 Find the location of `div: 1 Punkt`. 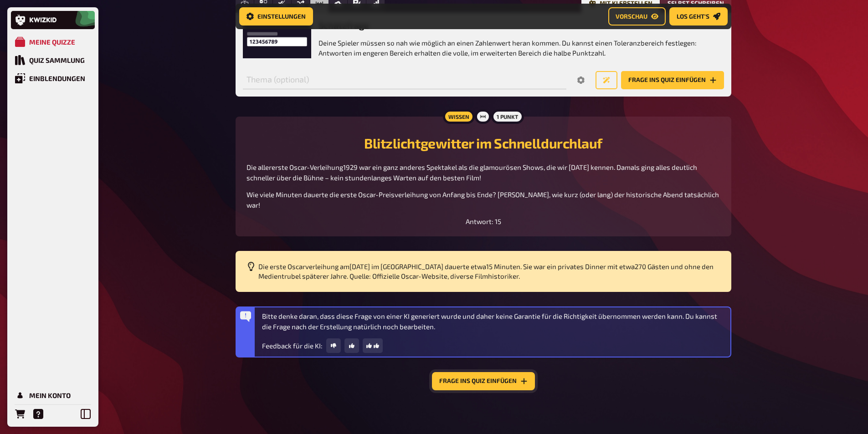

div: 1 Punkt is located at coordinates (507, 117).